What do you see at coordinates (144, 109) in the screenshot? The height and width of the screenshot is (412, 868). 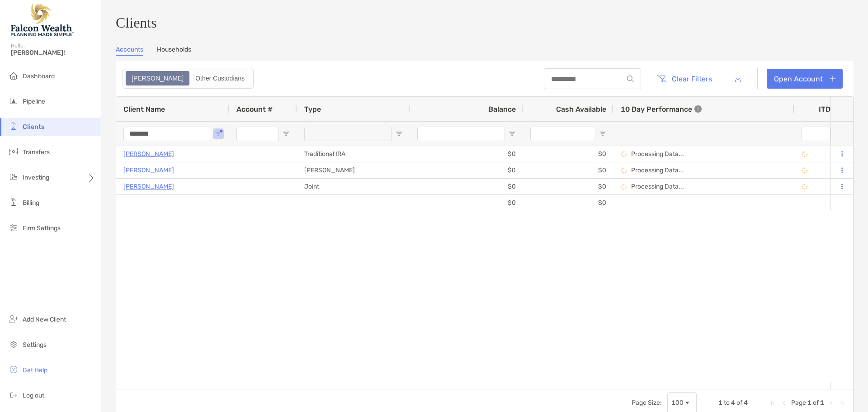 I see `span: Client Name` at bounding box center [144, 109].